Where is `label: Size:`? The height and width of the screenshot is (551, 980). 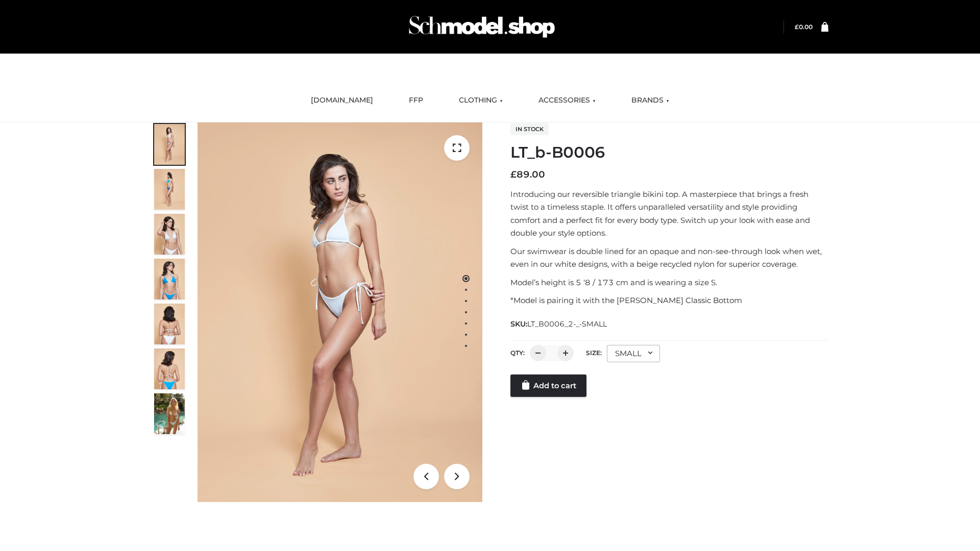
label: Size: is located at coordinates (594, 353).